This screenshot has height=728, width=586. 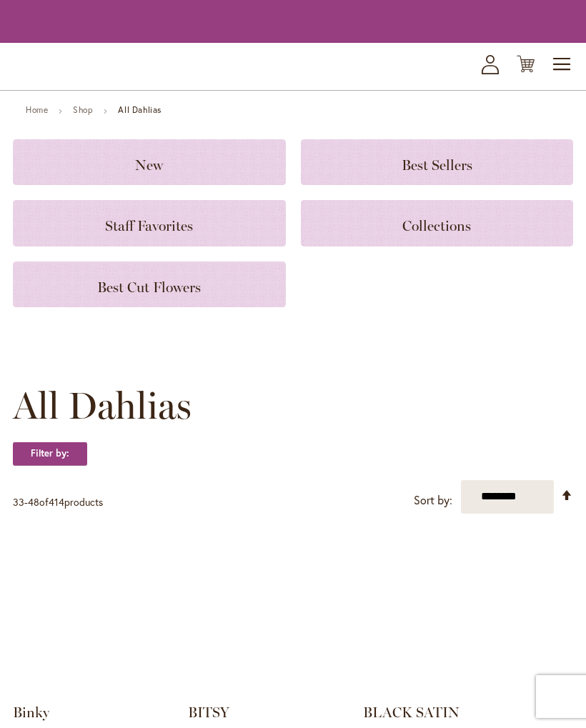 What do you see at coordinates (58, 502) in the screenshot?
I see `p: - of products` at bounding box center [58, 502].